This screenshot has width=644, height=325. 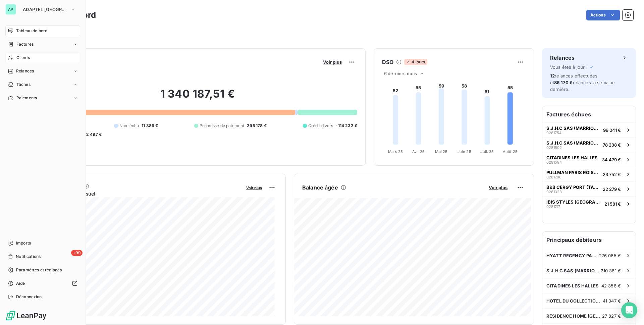 I want to click on span: 41 047 €, so click(x=611, y=301).